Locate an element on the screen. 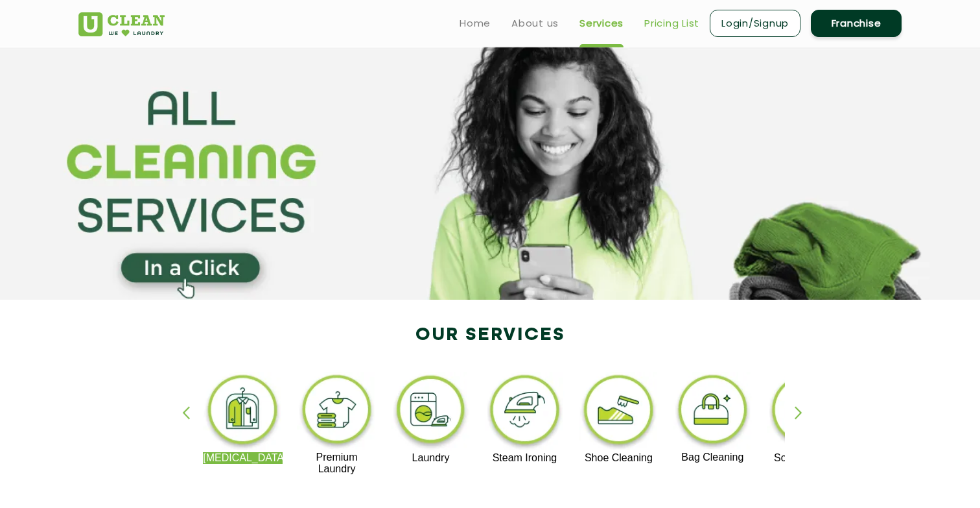 The width and height of the screenshot is (980, 508). a: Login/Signup is located at coordinates (755, 23).